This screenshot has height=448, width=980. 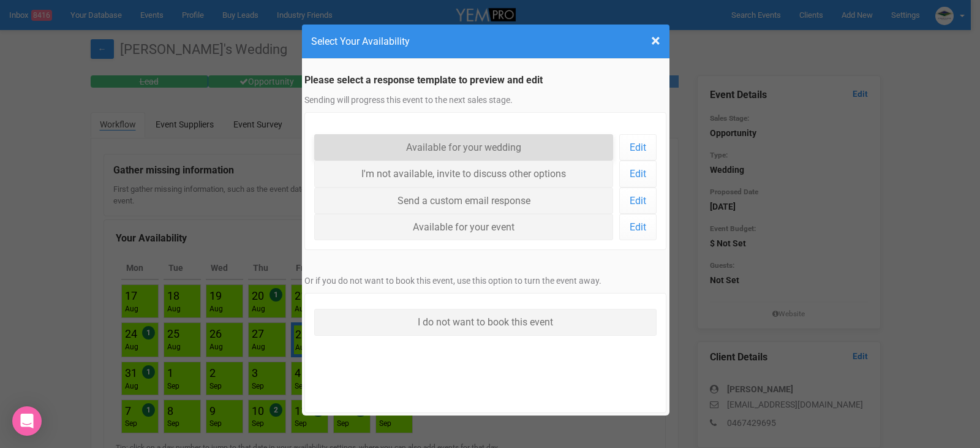 I want to click on p: Or if you do not want to book this event, use this option to turn the event away., so click(x=486, y=280).